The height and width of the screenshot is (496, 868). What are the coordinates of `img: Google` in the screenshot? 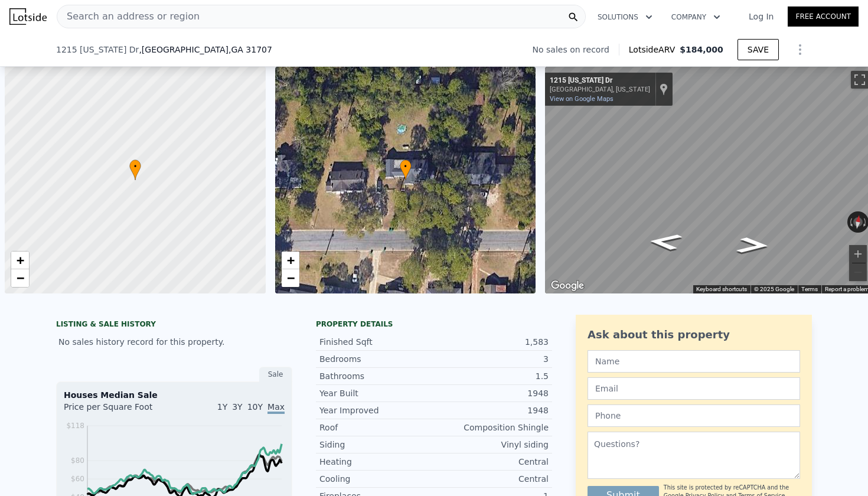 It's located at (567, 285).